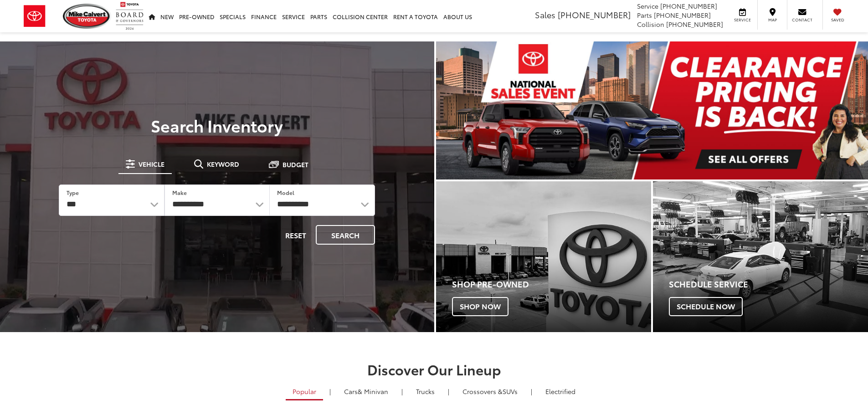 This screenshot has width=868, height=415. I want to click on h2: Discover Our Lineup, so click(434, 369).